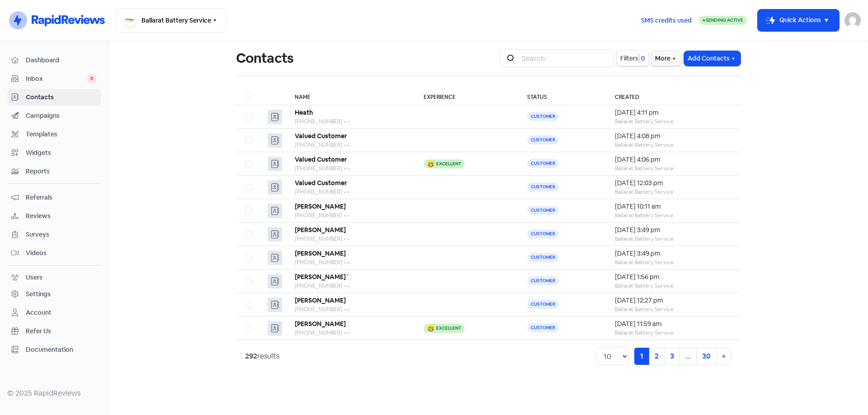 This screenshot has height=415, width=868. Describe the element at coordinates (632, 59) in the screenshot. I see `button: Filters0` at that location.